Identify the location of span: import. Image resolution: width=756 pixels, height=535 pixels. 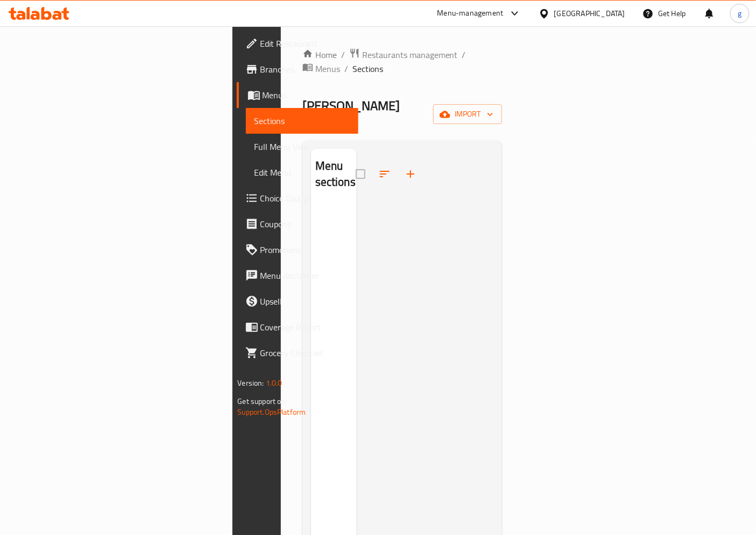
(468, 114).